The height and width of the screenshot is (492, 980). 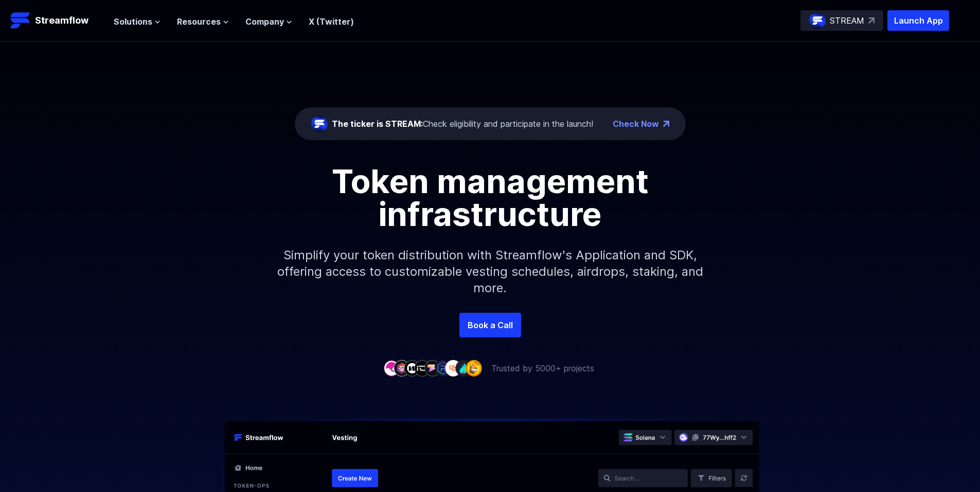 I want to click on img: top-right-arrow.png, so click(x=666, y=124).